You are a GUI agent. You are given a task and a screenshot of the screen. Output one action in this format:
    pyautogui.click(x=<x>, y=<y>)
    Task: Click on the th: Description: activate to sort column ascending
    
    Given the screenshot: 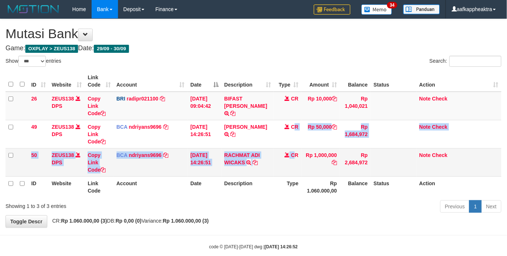 What is the action you would take?
    pyautogui.click(x=247, y=81)
    